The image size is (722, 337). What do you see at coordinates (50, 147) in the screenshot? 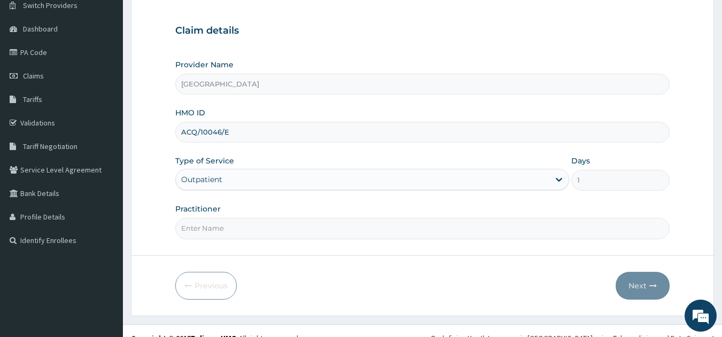
I see `span: Tariff Negotiation` at bounding box center [50, 147].